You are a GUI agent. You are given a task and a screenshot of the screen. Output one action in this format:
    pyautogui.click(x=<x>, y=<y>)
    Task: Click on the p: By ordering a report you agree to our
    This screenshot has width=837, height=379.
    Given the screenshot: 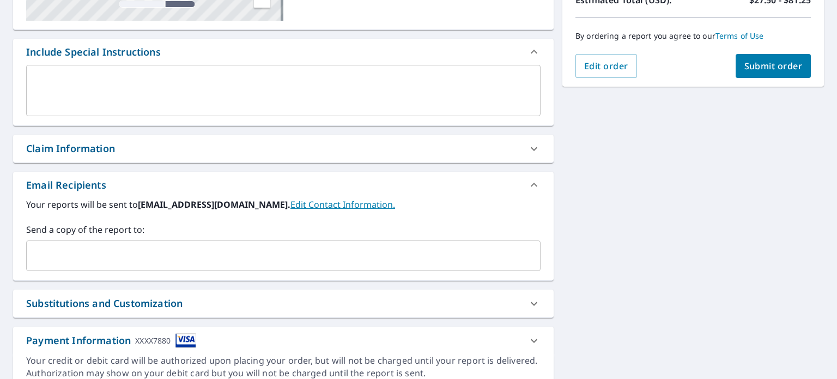 What is the action you would take?
    pyautogui.click(x=693, y=36)
    